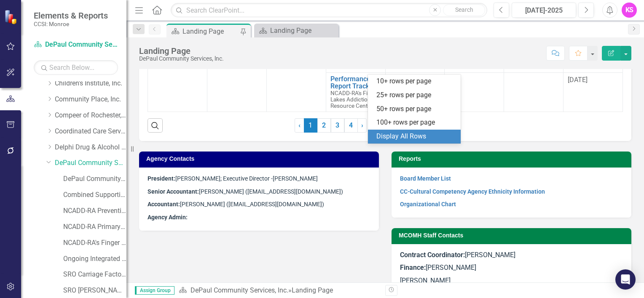  Describe the element at coordinates (71, 24) in the screenshot. I see `small: CCSI: Monroe` at that location.